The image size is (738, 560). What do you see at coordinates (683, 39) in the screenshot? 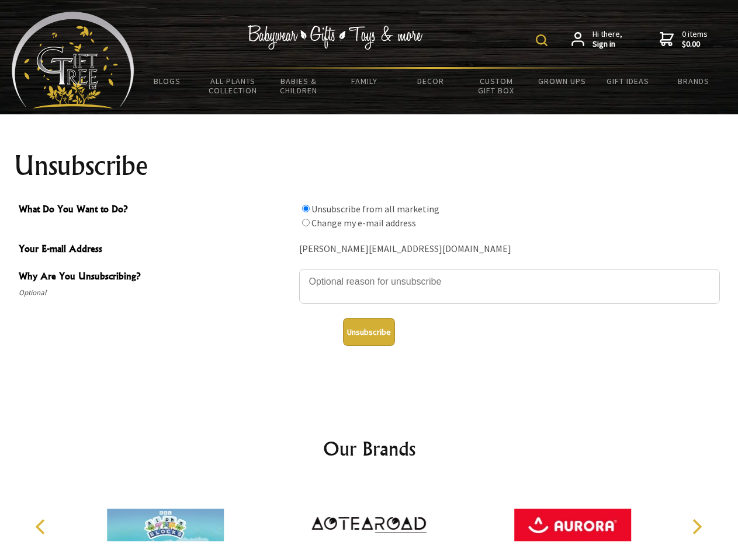
I see `a: 0 items$0.00` at bounding box center [683, 39].